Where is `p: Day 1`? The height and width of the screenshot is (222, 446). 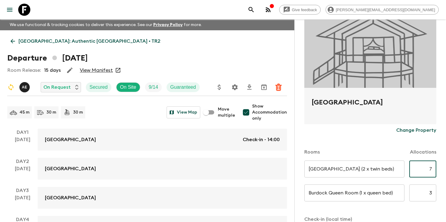 p: Day 1 is located at coordinates (22, 133).